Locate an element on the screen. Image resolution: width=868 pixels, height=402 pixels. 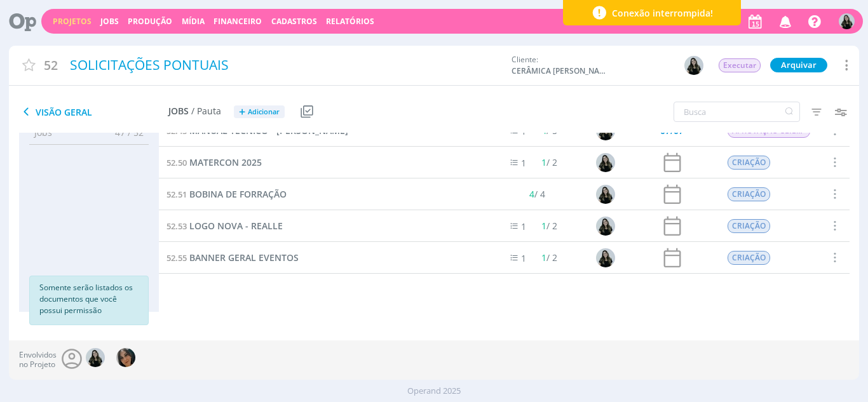
span: 47 / 52 is located at coordinates (124, 132).